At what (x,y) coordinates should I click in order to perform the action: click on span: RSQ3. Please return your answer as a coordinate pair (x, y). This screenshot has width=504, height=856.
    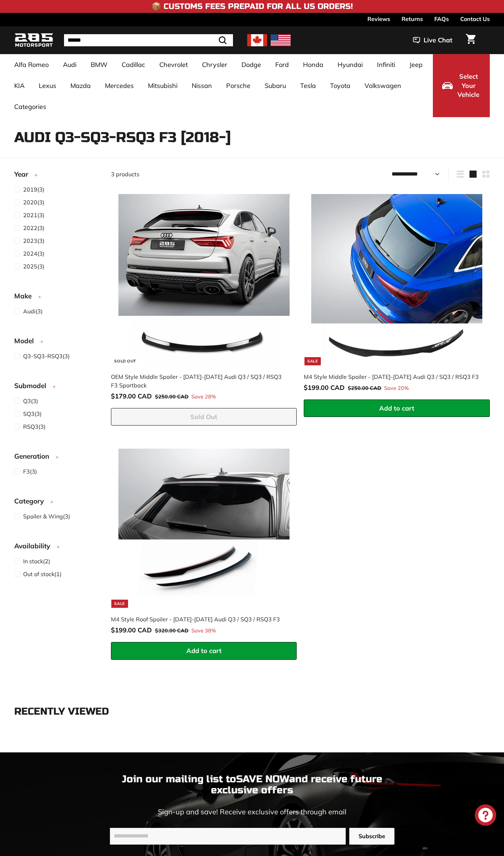
    Looking at the image, I should click on (31, 427).